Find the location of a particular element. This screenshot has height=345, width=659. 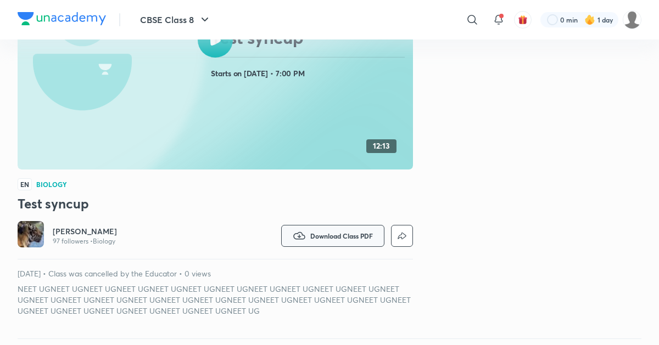

p: NEET UGNEET UGNEET UGNEET UGNEET UGNEET UGNEET UGNEET UGNEET UGNEET UGNEET UGNEET UGNEET UGNEET U... is located at coordinates (215, 300).